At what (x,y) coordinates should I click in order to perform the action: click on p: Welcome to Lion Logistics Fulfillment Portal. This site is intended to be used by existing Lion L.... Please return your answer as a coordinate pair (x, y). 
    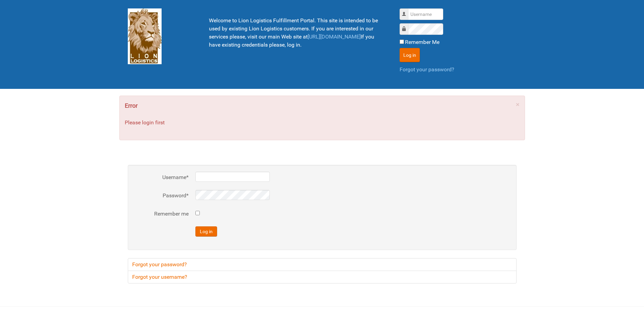
    Looking at the image, I should click on (296, 33).